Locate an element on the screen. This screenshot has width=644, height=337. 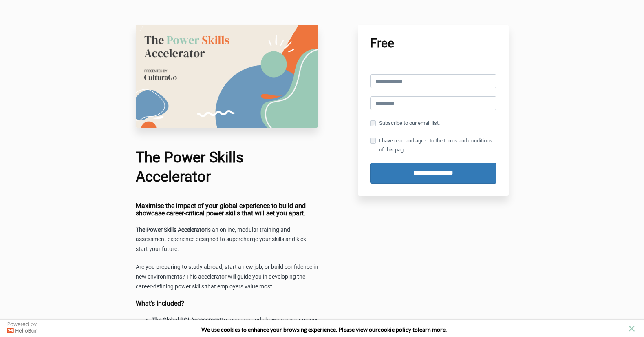
strong: The Power Skills Accelerator is located at coordinates (171, 229).